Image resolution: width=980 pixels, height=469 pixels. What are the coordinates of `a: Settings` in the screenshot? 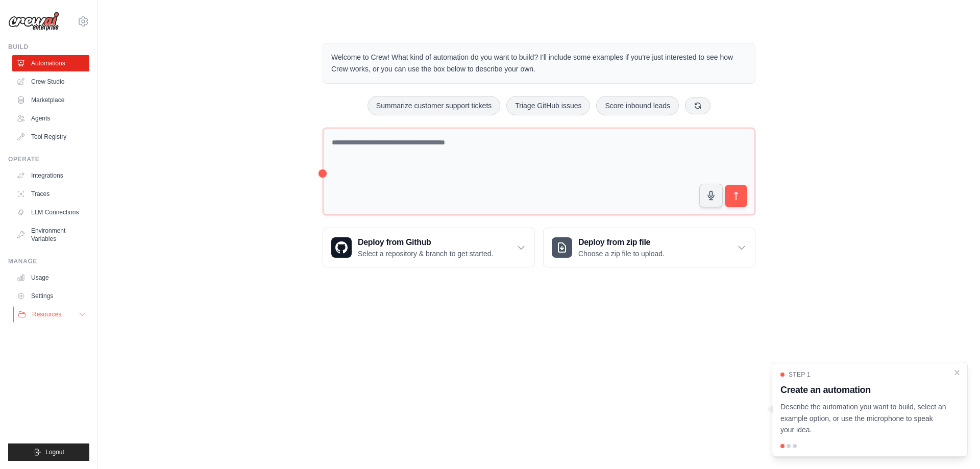 It's located at (50, 296).